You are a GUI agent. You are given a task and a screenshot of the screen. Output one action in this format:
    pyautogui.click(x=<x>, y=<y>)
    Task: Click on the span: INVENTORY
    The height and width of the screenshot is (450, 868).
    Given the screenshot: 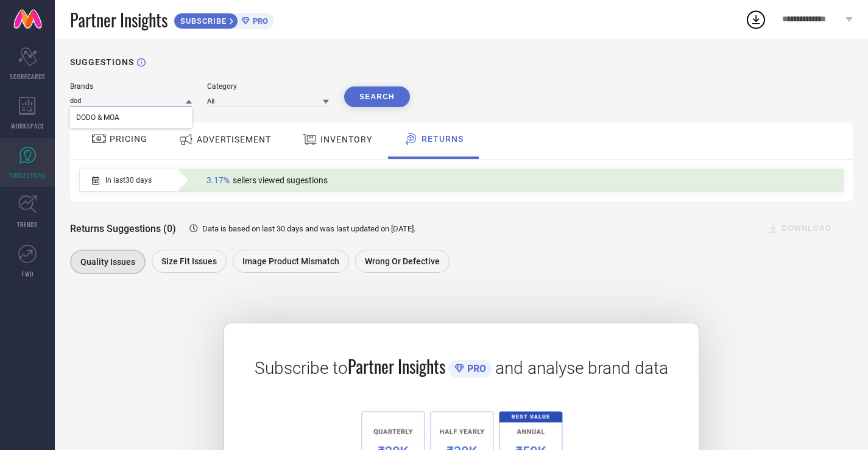 What is the action you would take?
    pyautogui.click(x=346, y=139)
    